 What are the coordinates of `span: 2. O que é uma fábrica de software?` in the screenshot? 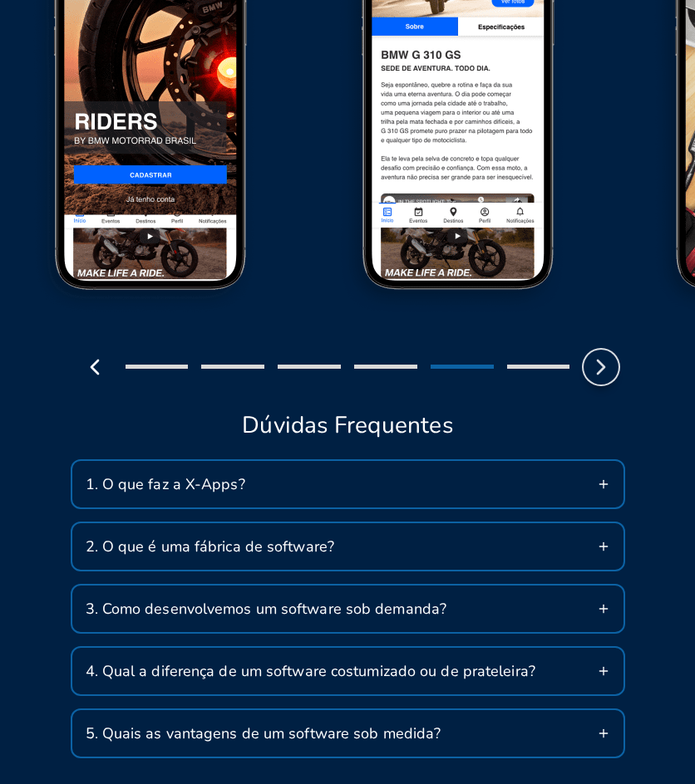 It's located at (211, 547).